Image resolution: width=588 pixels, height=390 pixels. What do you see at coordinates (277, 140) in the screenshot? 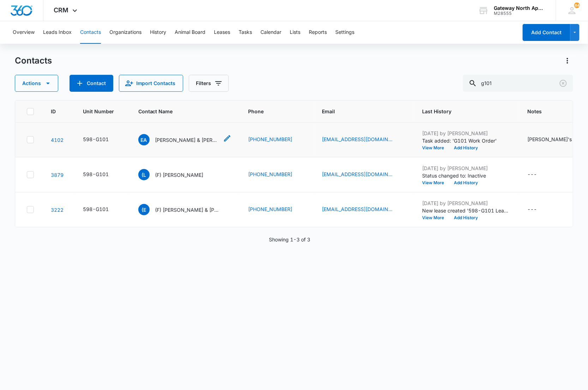
I see `div: Phone - 9703196265 - Select to Edit Field` at bounding box center [277, 140].